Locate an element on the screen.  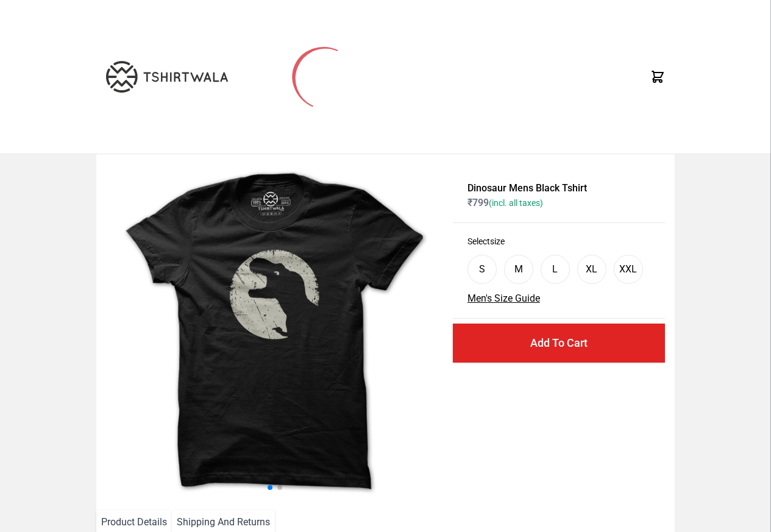
button: Men's Size Guide is located at coordinates (503, 298).